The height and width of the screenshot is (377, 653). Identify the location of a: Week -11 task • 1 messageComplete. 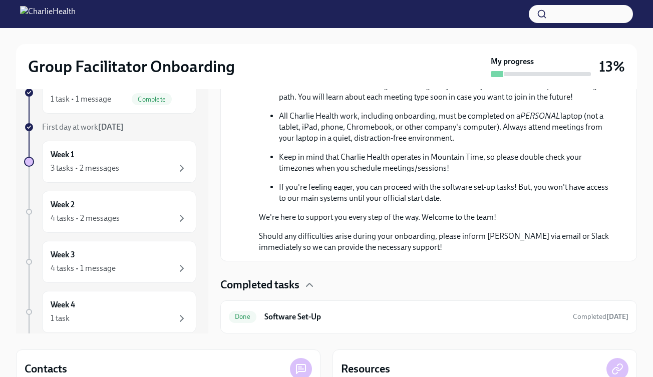
(110, 93).